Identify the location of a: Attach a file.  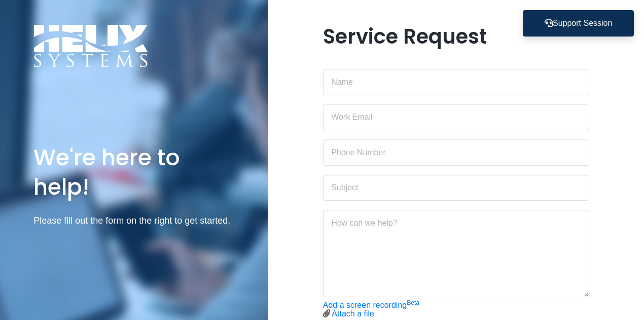
(353, 313).